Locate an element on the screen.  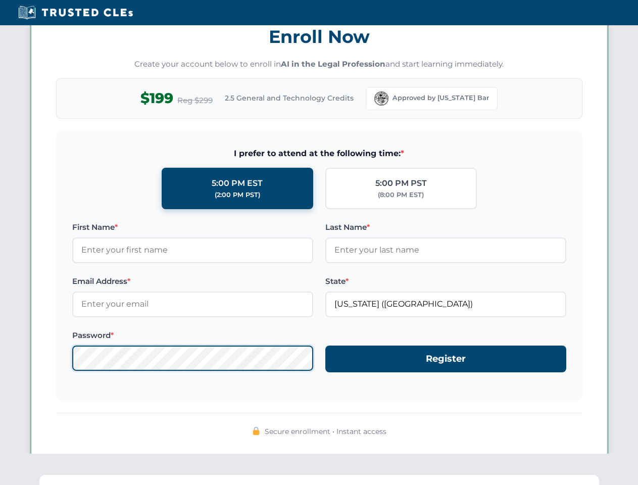
span: 2.5 General and Technology Credits is located at coordinates (289, 98).